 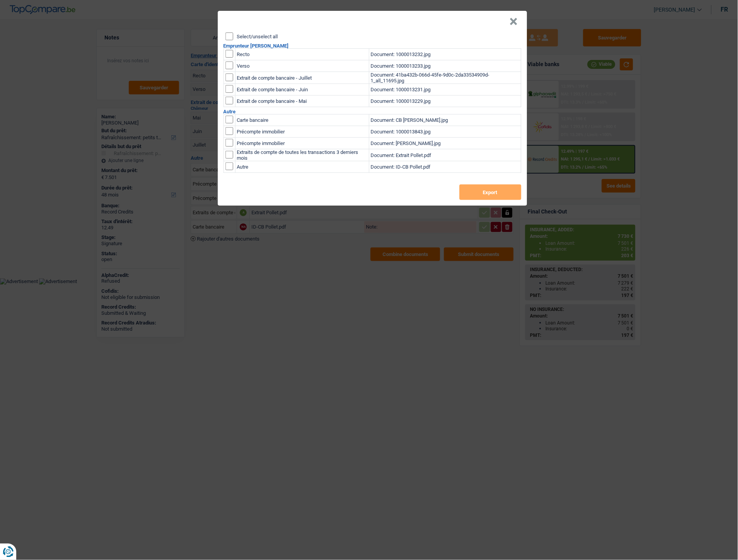 I want to click on td: Document: 1000013229.jpg, so click(x=445, y=102).